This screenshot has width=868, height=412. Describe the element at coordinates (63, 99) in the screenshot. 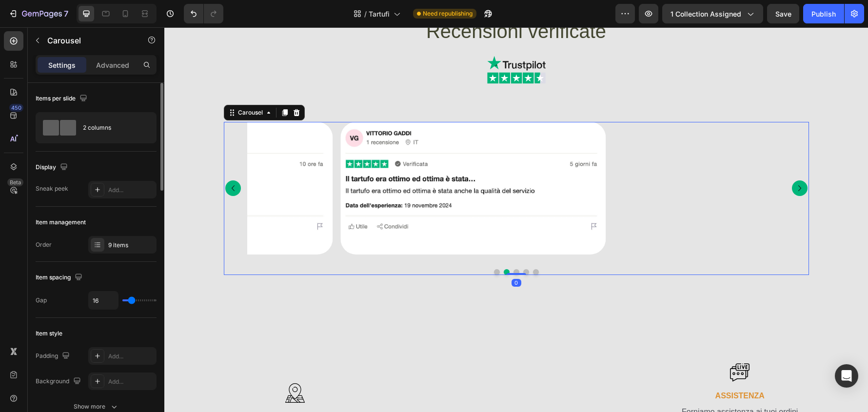

I see `div: Items per slide` at that location.